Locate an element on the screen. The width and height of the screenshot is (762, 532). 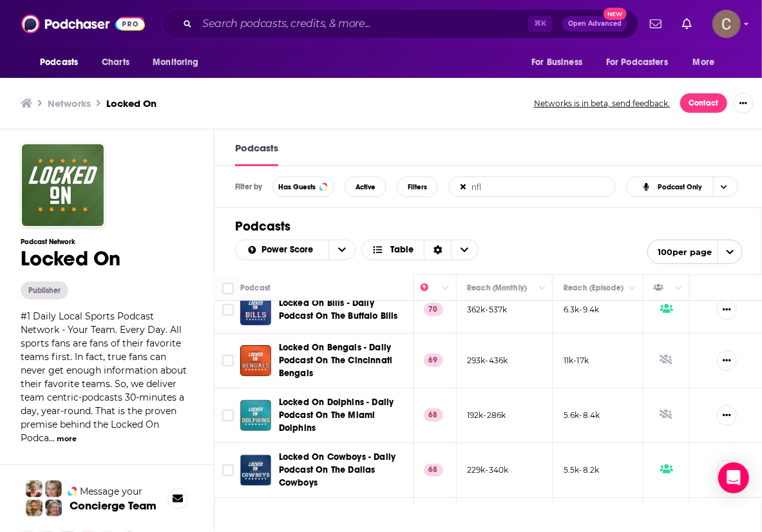
span: Monitoring is located at coordinates (175, 62).